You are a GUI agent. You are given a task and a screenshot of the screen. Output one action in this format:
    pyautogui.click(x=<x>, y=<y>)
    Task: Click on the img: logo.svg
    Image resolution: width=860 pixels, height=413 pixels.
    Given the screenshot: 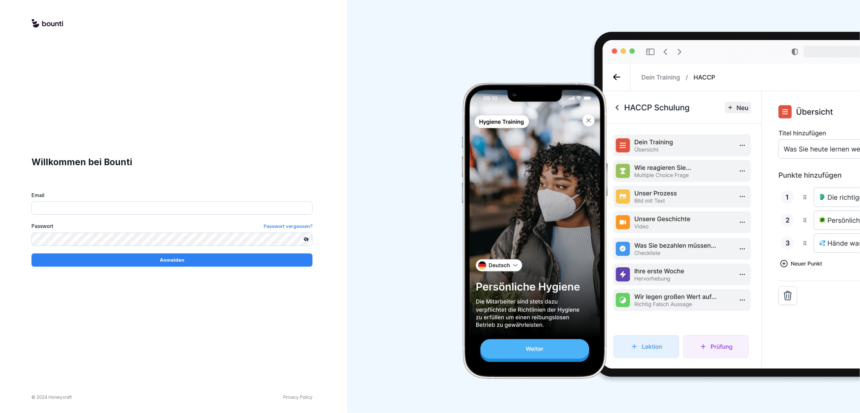 What is the action you would take?
    pyautogui.click(x=47, y=24)
    